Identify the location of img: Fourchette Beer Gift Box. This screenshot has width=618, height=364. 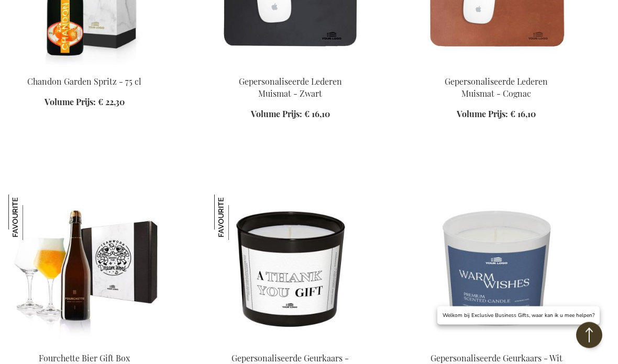
(84, 268).